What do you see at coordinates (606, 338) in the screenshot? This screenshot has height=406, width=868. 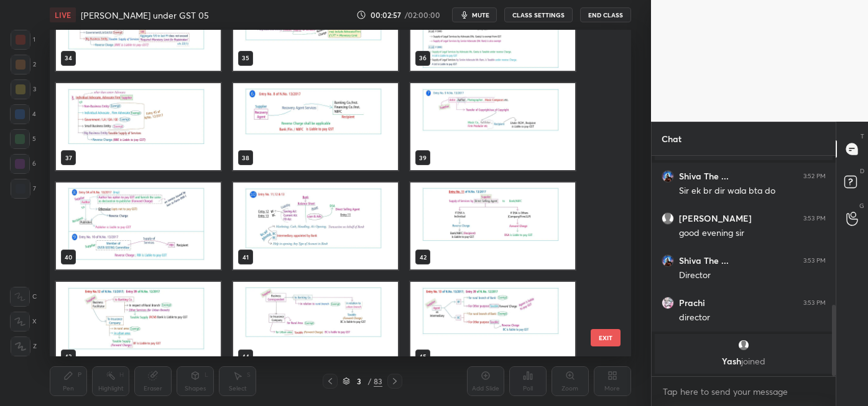 I see `button: EXIT` at bounding box center [606, 338].